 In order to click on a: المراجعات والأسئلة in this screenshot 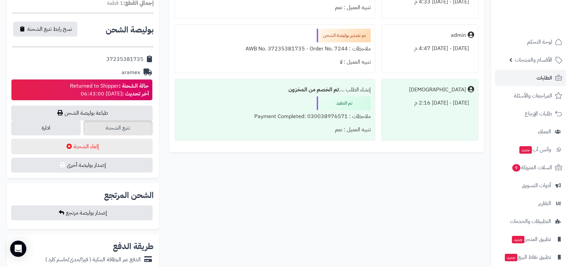, I will do `click(531, 96)`.